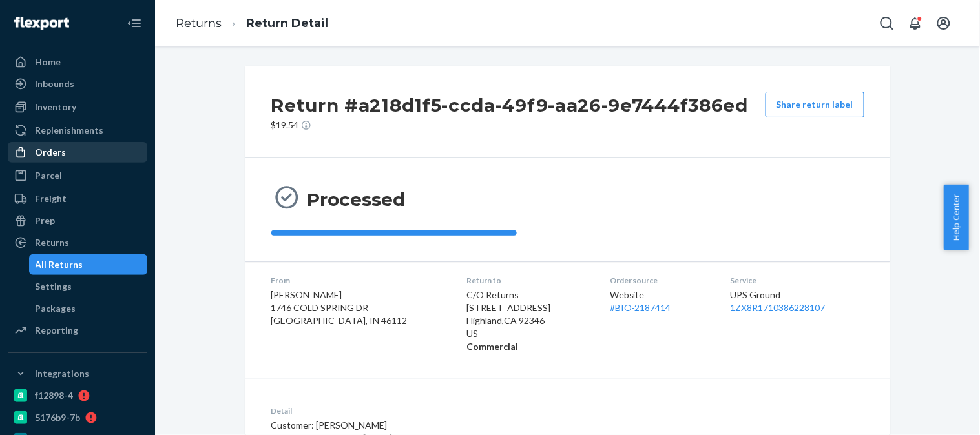 This screenshot has height=435, width=980. Describe the element at coordinates (915, 23) in the screenshot. I see `button: Open notifications` at that location.